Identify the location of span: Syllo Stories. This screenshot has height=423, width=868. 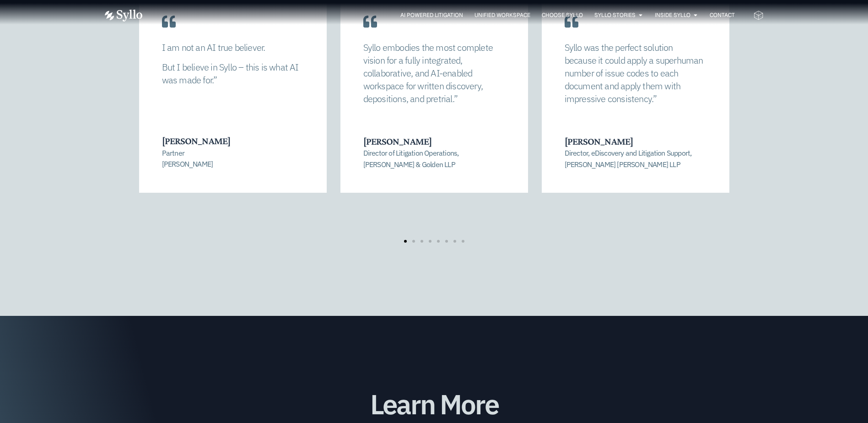
(615, 15).